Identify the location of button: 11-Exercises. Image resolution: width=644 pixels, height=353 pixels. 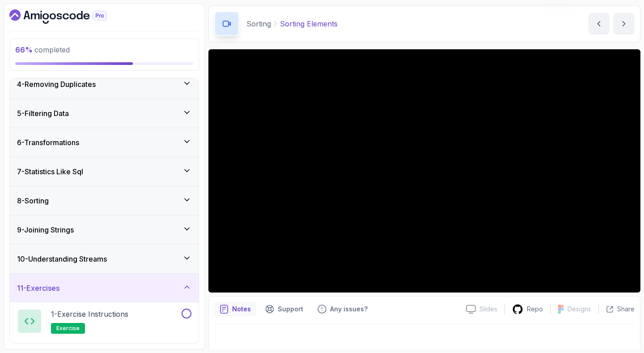
(104, 288).